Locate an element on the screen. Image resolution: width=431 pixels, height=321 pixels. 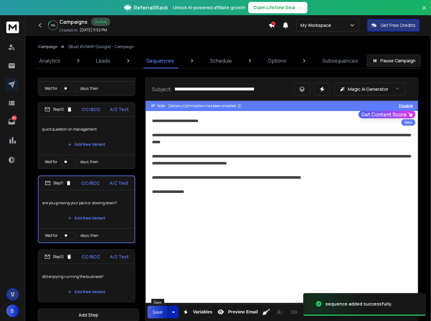
button: Campaign is located at coordinates (48, 47).